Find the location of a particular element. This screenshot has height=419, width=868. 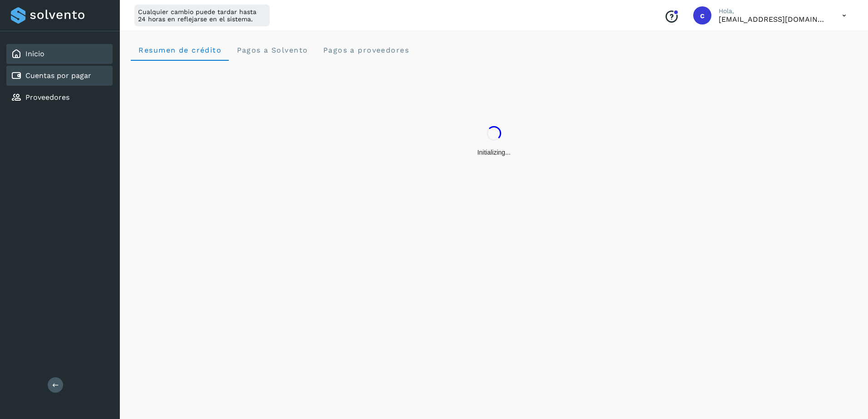

div: Cuentas por pagar is located at coordinates (59, 76).